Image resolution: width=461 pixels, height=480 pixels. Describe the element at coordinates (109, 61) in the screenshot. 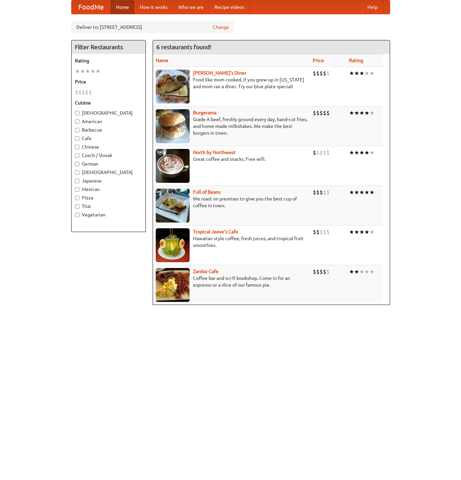

I see `h5: Rating` at that location.